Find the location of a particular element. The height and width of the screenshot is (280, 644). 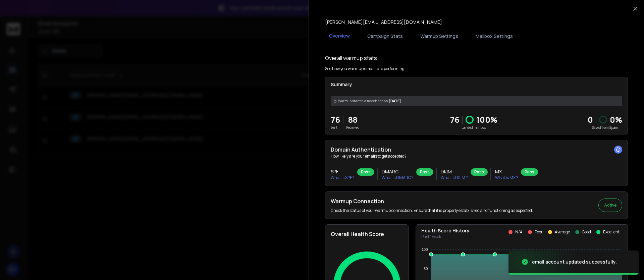

h3: DKIM is located at coordinates (454, 171).